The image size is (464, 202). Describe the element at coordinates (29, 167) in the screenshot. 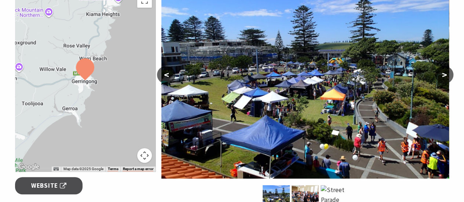

I see `a: Open this area in Google Maps (opens a new window)` at that location.